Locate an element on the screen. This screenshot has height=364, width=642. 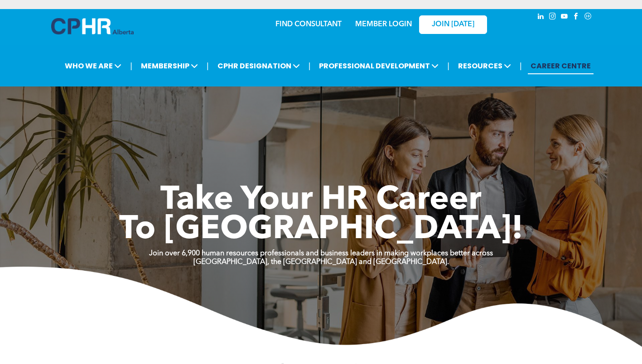
a: instagram is located at coordinates (553, 17).